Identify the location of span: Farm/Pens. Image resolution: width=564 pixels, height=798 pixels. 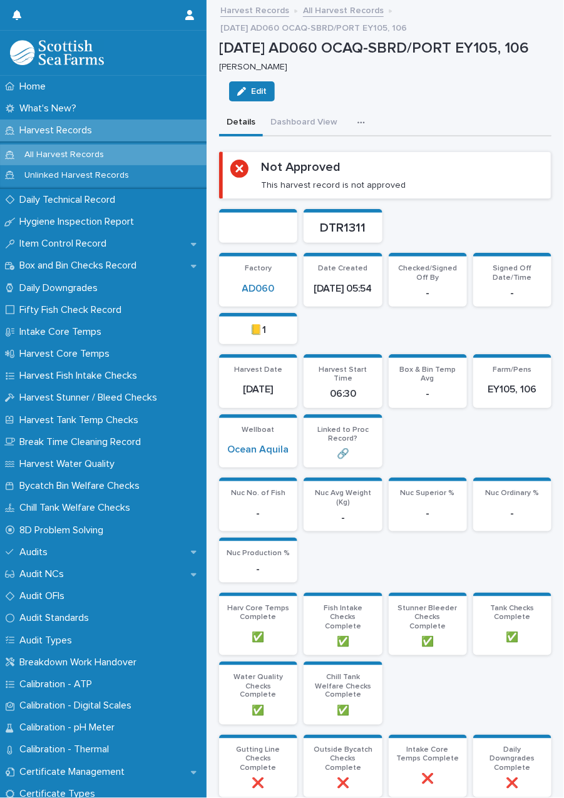
(512, 370).